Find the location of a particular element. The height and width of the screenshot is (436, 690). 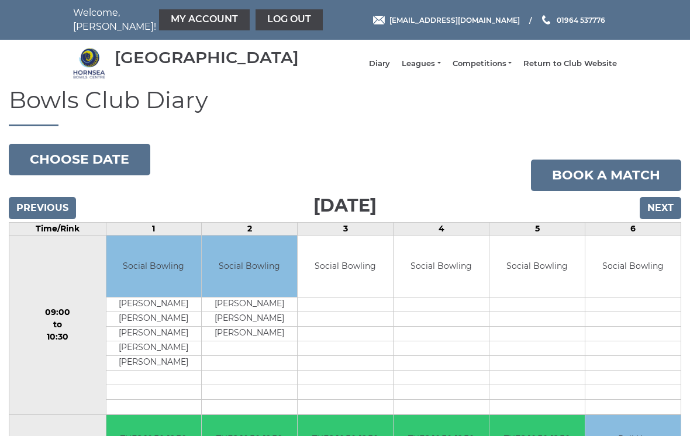

td: 3 is located at coordinates (346, 229).